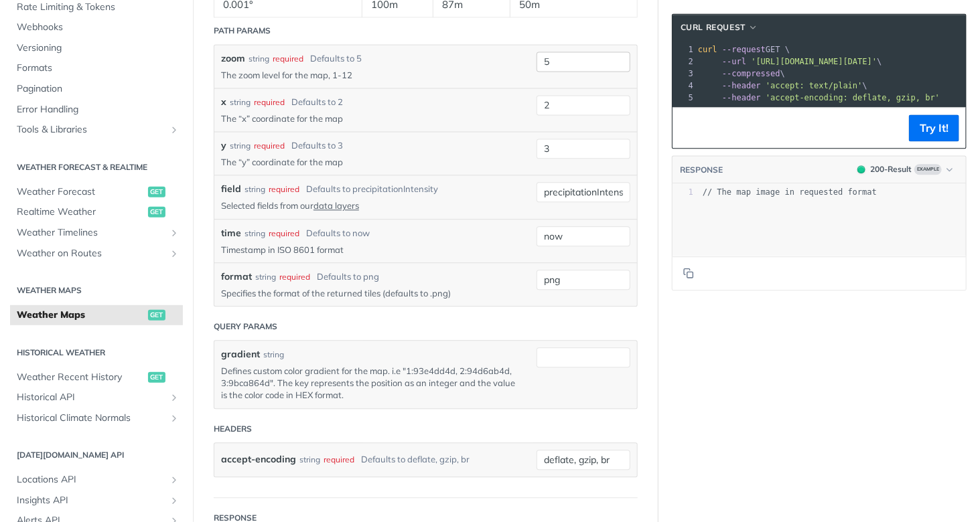 The width and height of the screenshot is (980, 522). Describe the element at coordinates (98, 26) in the screenshot. I see `span: Webhooks` at that location.